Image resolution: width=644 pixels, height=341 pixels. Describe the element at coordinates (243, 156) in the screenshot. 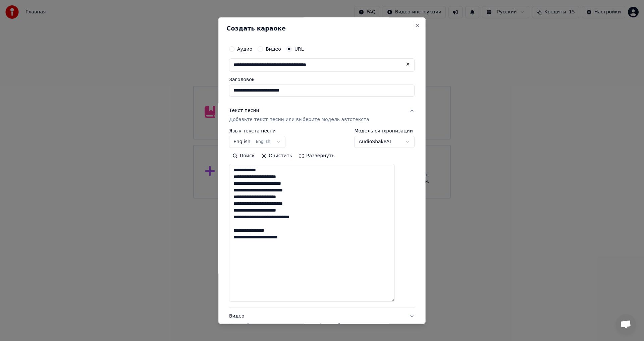

I see `button: Поиск` at that location.